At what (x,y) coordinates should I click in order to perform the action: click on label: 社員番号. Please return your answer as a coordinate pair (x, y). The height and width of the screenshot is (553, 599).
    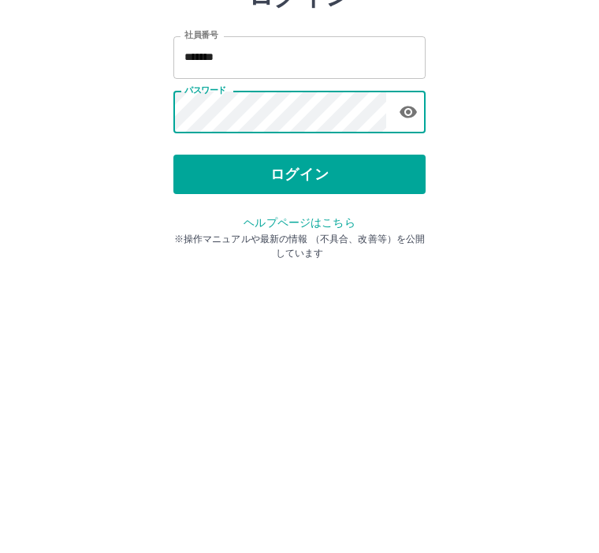
    Looking at the image, I should click on (201, 153).